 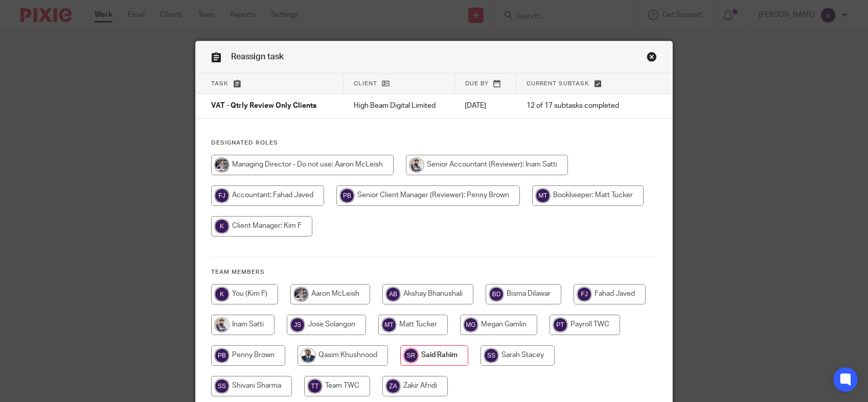 What do you see at coordinates (399, 105) in the screenshot?
I see `p: High Beam Digital Limited` at bounding box center [399, 105].